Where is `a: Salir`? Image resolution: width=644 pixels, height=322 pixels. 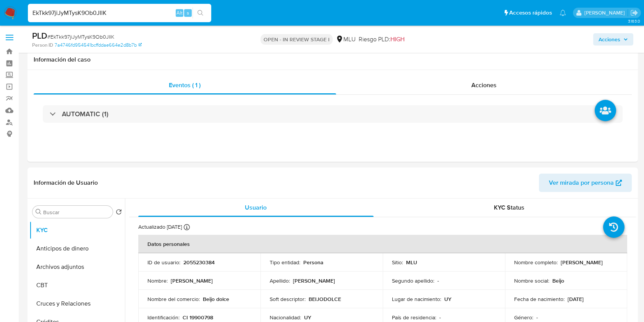 a: Salir is located at coordinates (634, 12).